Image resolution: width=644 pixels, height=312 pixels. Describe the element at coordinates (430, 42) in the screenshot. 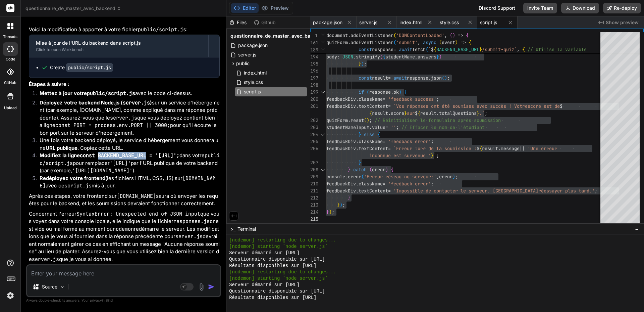

I see `span: async` at that location.